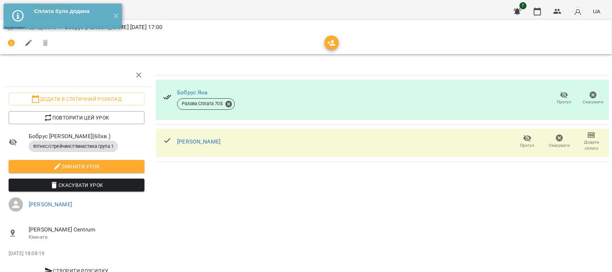 The height and width of the screenshot is (272, 612). I want to click on a: Бобрус Яна, so click(192, 92).